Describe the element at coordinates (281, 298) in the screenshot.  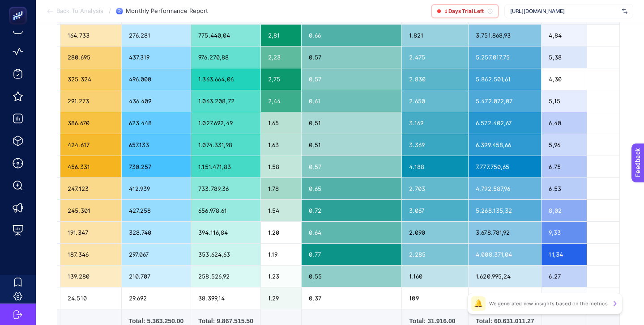
I see `div: 1,29` at that location.